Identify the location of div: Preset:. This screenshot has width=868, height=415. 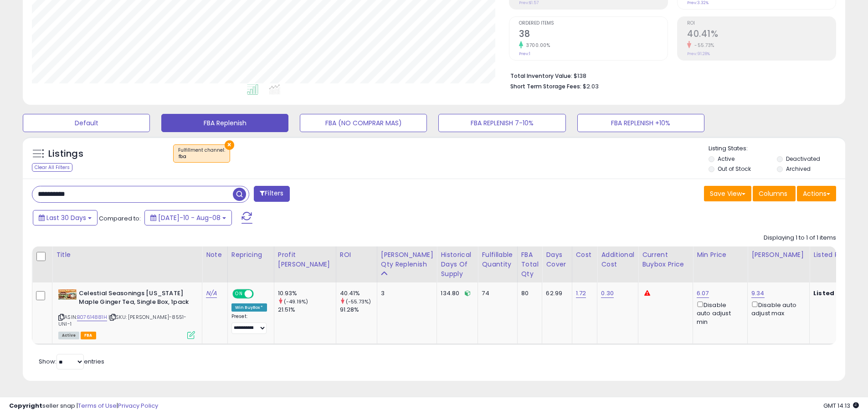
(249, 323).